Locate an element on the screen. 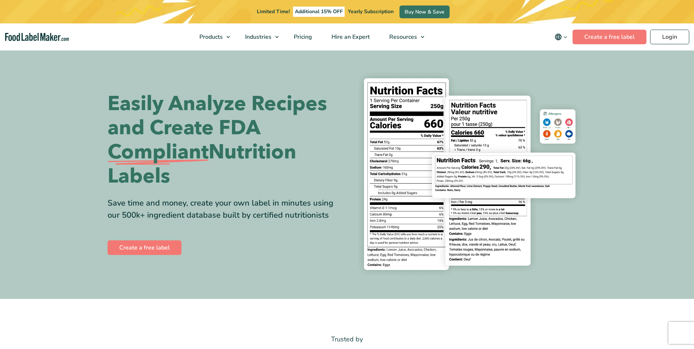 The width and height of the screenshot is (694, 349). span: Products is located at coordinates (210, 37).